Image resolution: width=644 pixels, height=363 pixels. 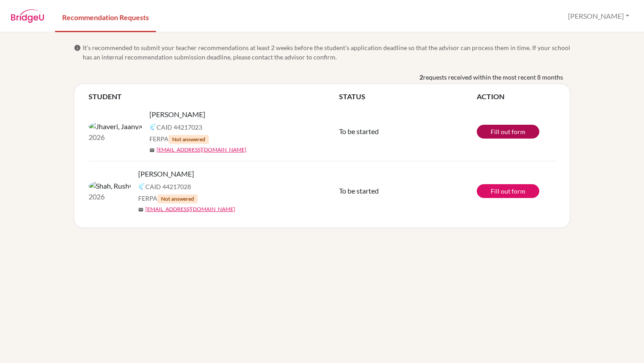 I want to click on span: requests received within the most recent 8 months, so click(x=493, y=77).